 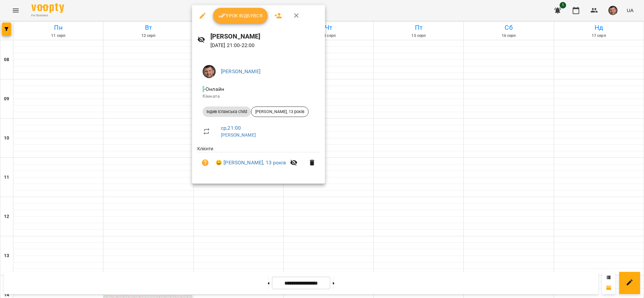 What do you see at coordinates (258, 160) in the screenshot?
I see `ul: Клієнти` at bounding box center [258, 160].